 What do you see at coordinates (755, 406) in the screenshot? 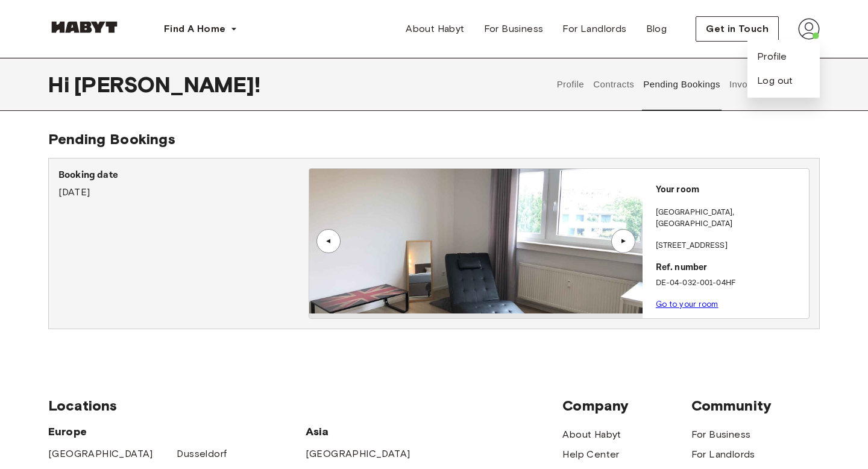
I see `span: Community` at bounding box center [755, 406].